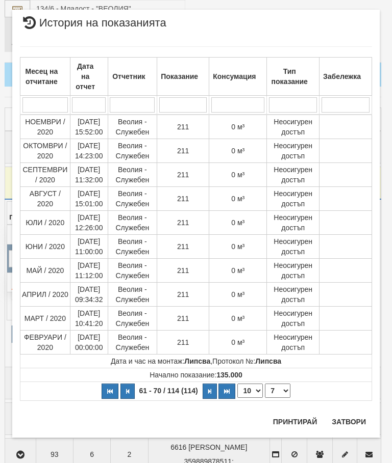 This screenshot has height=463, width=392. I want to click on th: Показание: No sort applied, activate to apply an ascending sort, so click(183, 76).